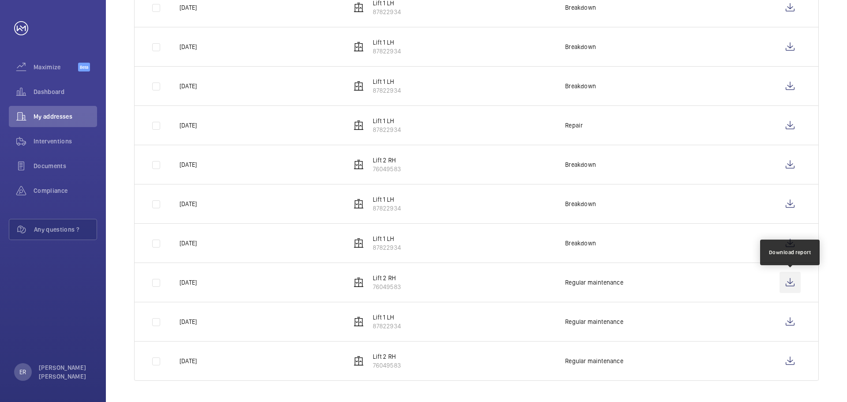  Describe the element at coordinates (574, 125) in the screenshot. I see `p: Repair` at that location.